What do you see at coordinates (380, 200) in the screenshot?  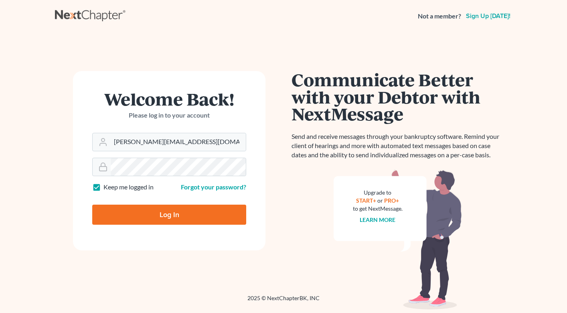 I see `span: or` at bounding box center [380, 200].